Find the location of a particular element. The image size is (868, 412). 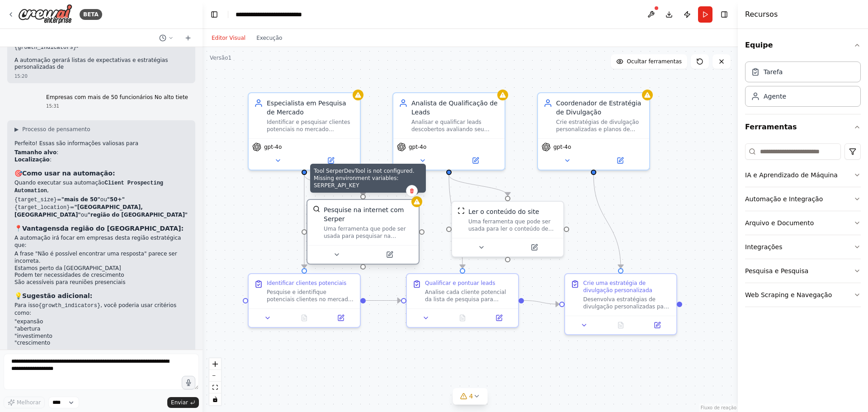

div: Analista de Qualificação de LeadsAnalisar e qualificar leads descobertos avaliando seu potencial ... is located at coordinates (449, 131).